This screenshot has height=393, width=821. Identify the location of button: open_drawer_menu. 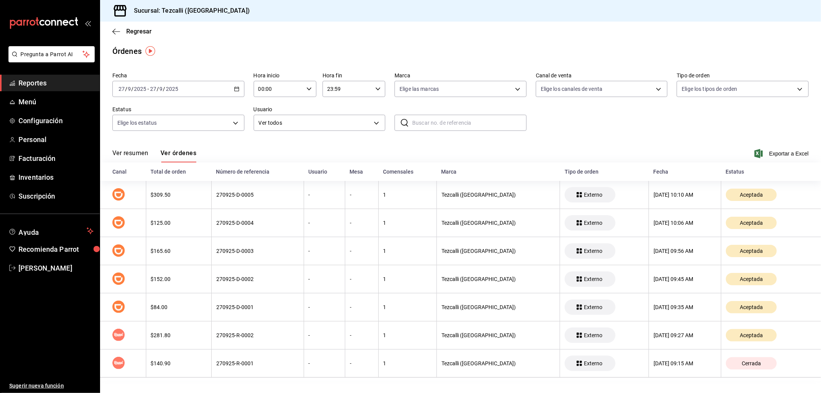
(88, 23).